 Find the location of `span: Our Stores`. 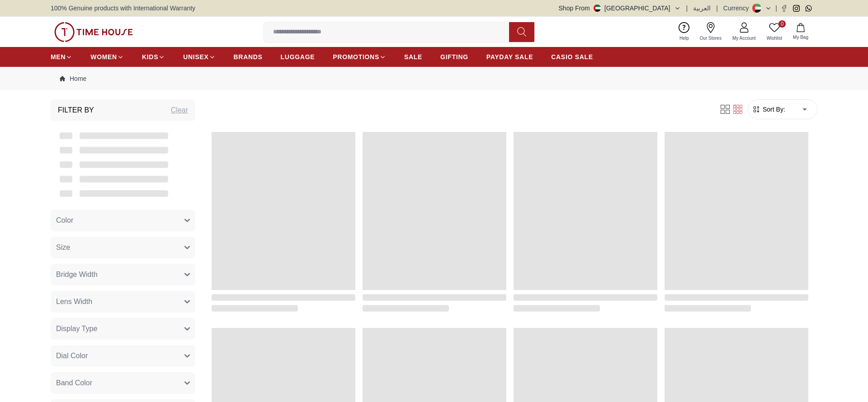

span: Our Stores is located at coordinates (711, 38).